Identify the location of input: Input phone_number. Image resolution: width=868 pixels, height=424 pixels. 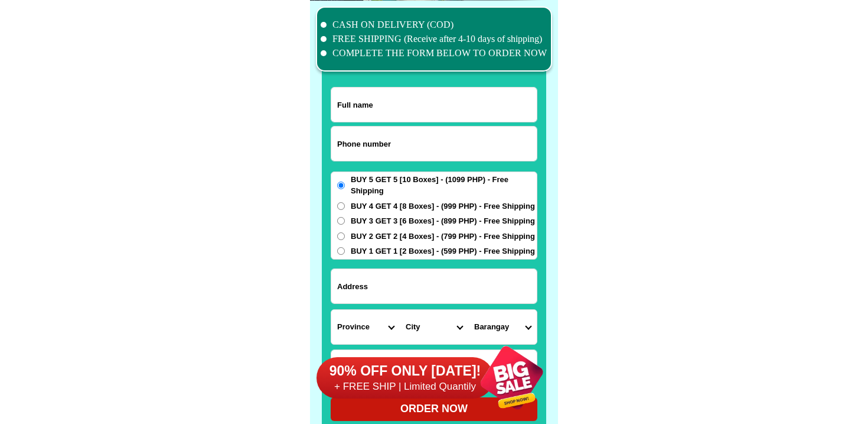
(434, 143).